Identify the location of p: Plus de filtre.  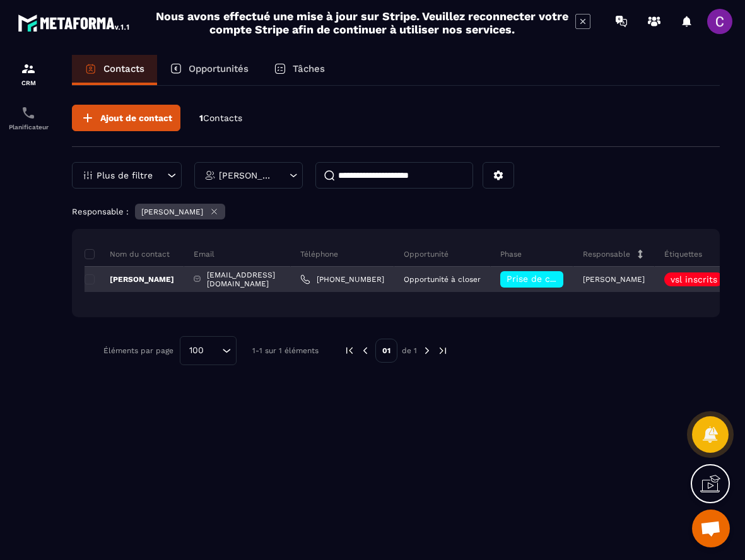
(124, 175).